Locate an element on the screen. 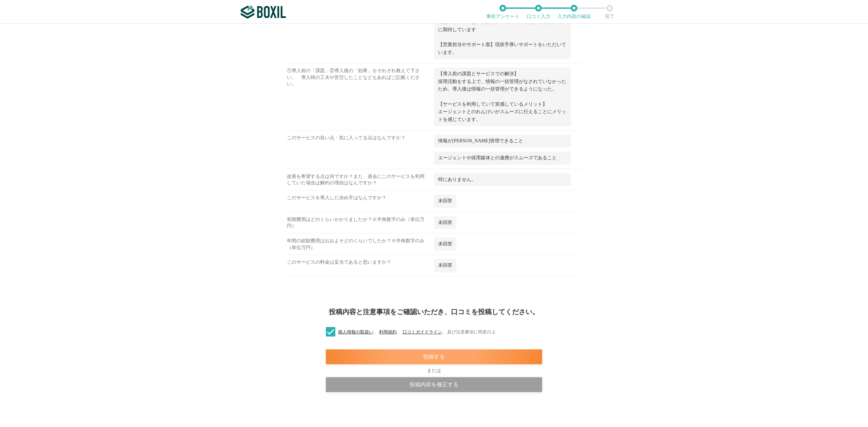 The width and height of the screenshot is (868, 427). div: 投稿内容を修正する is located at coordinates (434, 385).